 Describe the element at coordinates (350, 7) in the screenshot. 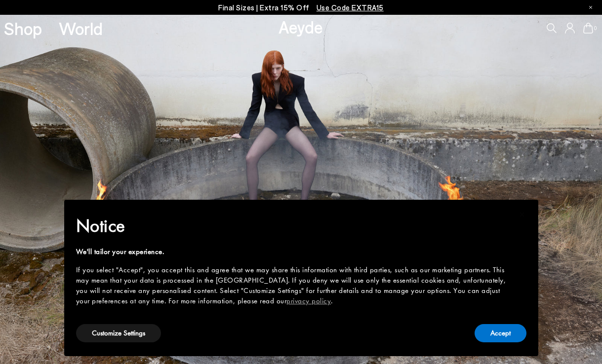

I see `span: Navigate to /collections/ss25-final-sizes` at that location.